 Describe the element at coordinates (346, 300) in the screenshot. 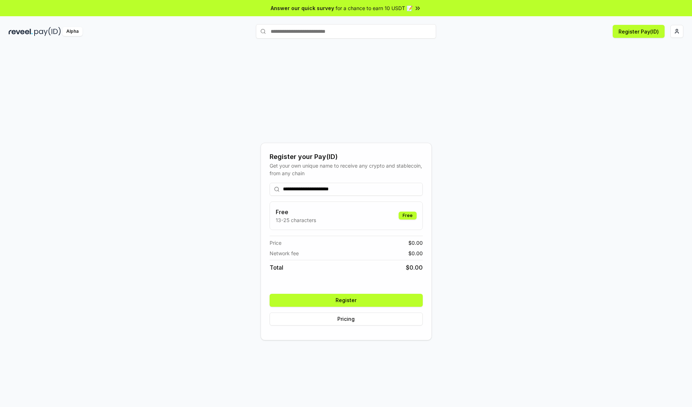

I see `button: Register` at that location.